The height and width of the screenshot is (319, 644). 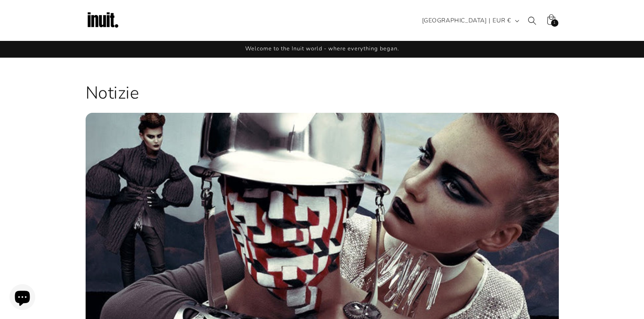 I want to click on span: Welcome to the Inuit world - where everything began., so click(x=322, y=49).